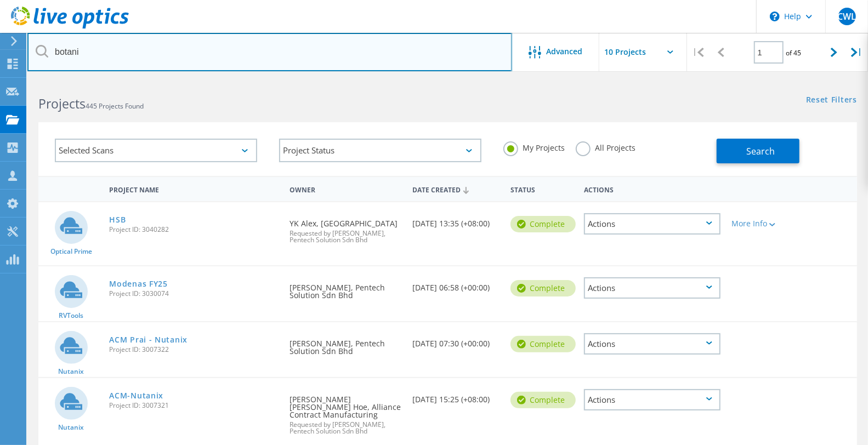 The height and width of the screenshot is (445, 868). Describe the element at coordinates (70, 27) in the screenshot. I see `a: Live Optics Dashboard` at that location.